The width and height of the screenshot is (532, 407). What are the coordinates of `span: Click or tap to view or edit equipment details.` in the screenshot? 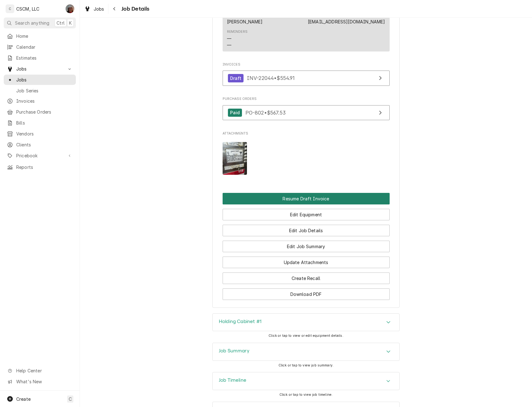 It's located at (306, 335).